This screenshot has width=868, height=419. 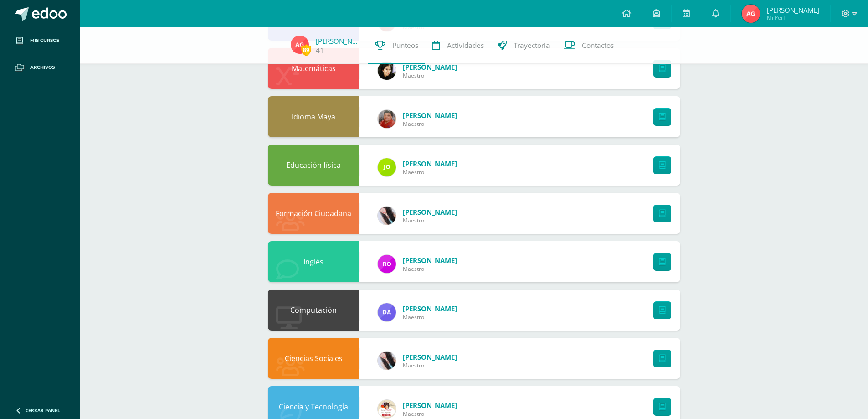 I want to click on img: 8c9fd014ef897abae62039ac0efaceda.png, so click(x=387, y=312).